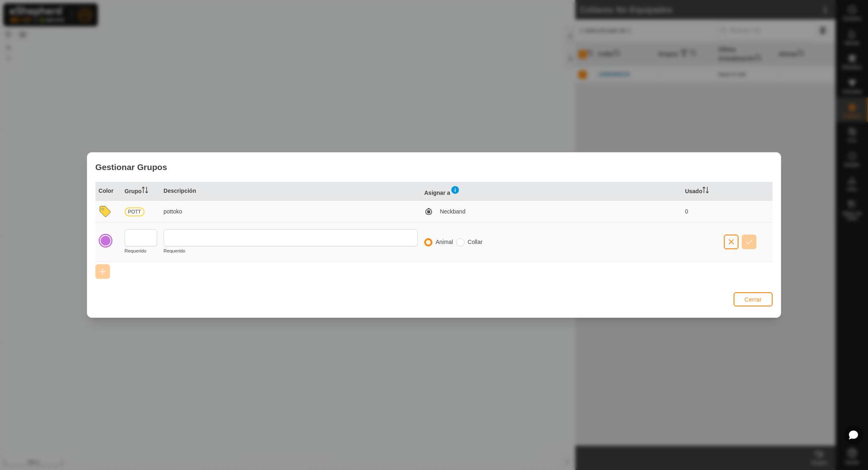 This screenshot has width=868, height=470. Describe the element at coordinates (141, 191) in the screenshot. I see `th: Grupo` at that location.